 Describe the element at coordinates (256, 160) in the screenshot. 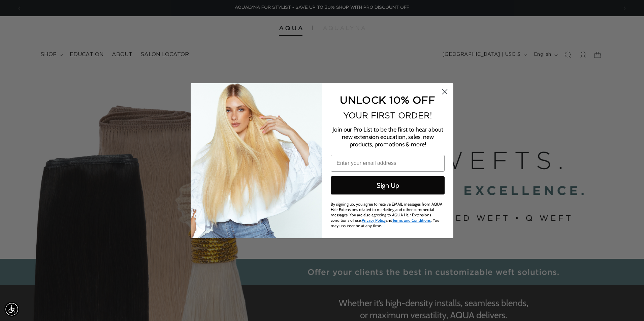

I see `img: daab8b0d-f573-4e8c-a4d0-05ad8d765127.png` at that location.